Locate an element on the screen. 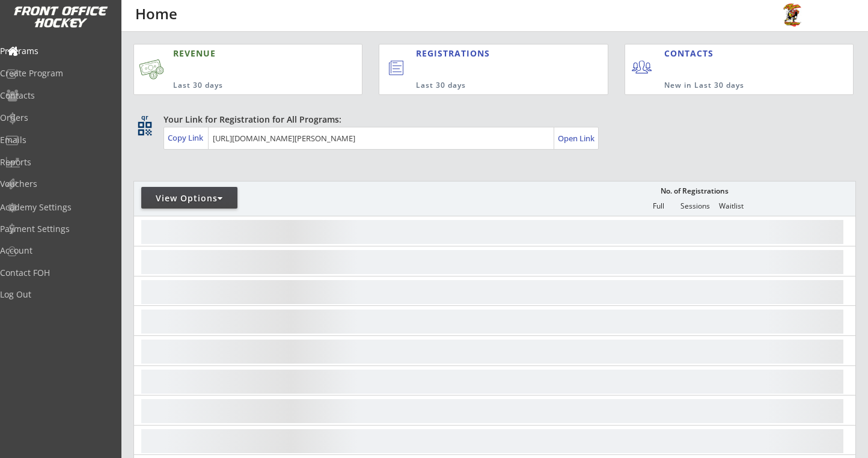  div: No. of Registrations is located at coordinates (694, 191).